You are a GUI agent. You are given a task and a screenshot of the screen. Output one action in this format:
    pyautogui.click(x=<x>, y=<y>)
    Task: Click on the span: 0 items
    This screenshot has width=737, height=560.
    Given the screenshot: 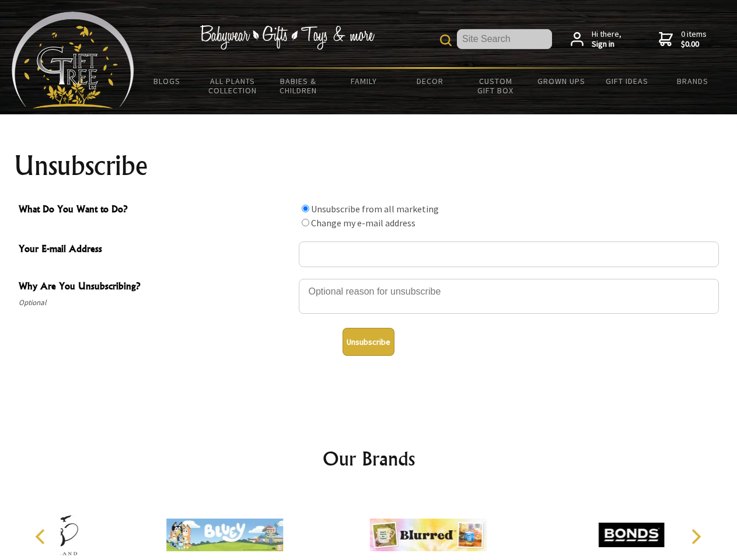 What is the action you would take?
    pyautogui.click(x=694, y=39)
    